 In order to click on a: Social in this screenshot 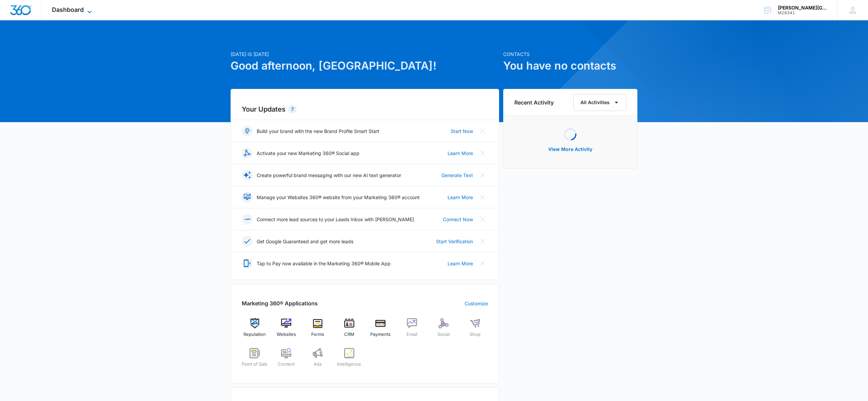, I will do `click(443, 330)`.